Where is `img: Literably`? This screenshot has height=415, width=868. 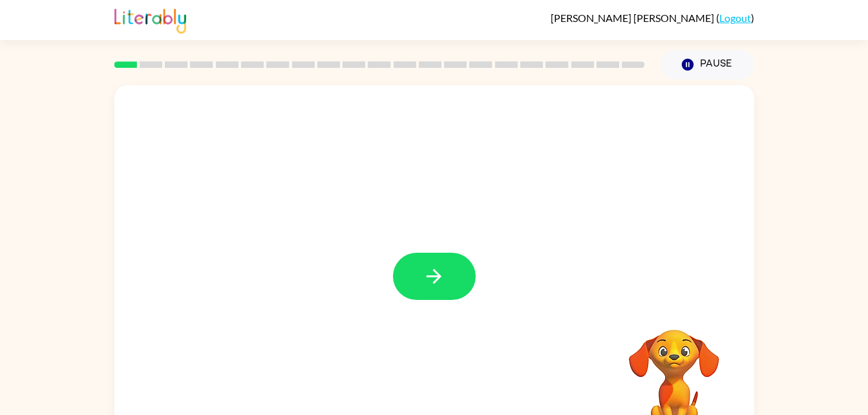 img: Literably is located at coordinates (150, 19).